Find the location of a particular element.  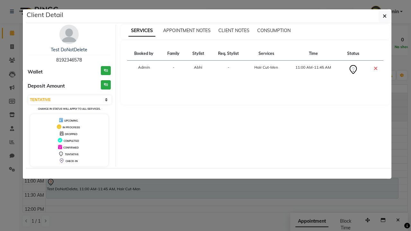

span: Deposit Amount is located at coordinates (46, 86).